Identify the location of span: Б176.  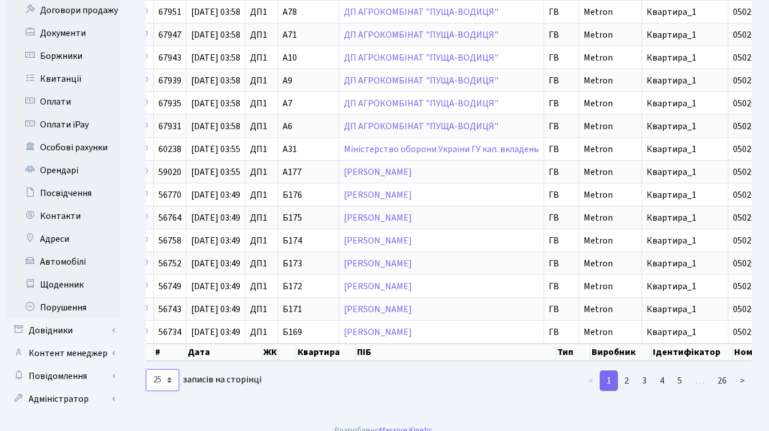
(308, 195).